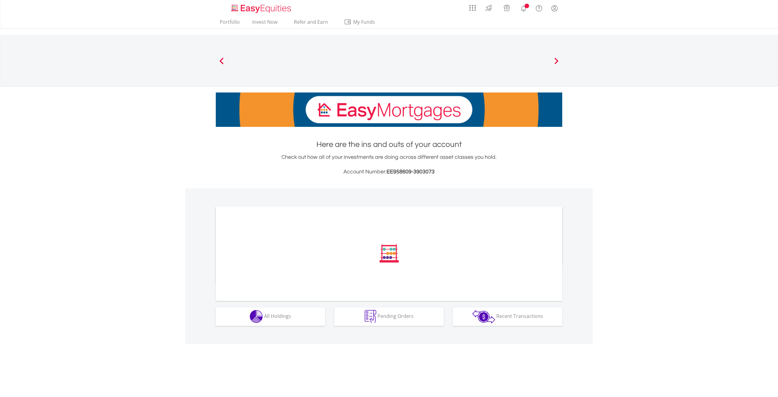 The width and height of the screenshot is (778, 397). Describe the element at coordinates (411, 171) in the screenshot. I see `span: EE958609-3903073` at that location.